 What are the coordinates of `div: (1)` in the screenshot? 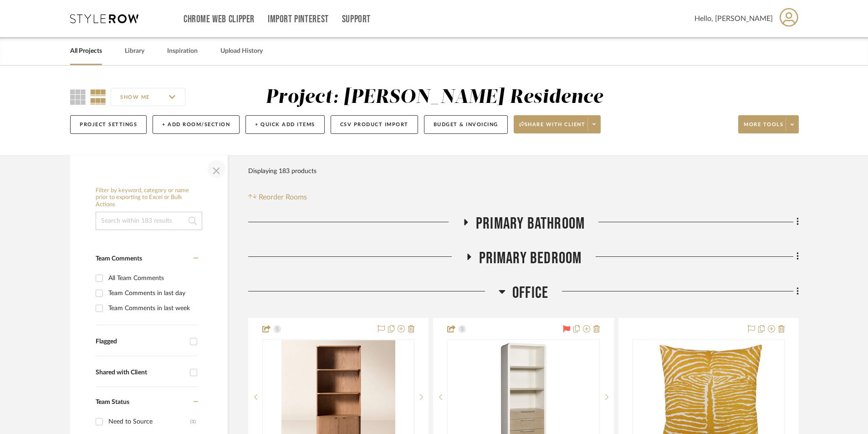 It's located at (193, 422).